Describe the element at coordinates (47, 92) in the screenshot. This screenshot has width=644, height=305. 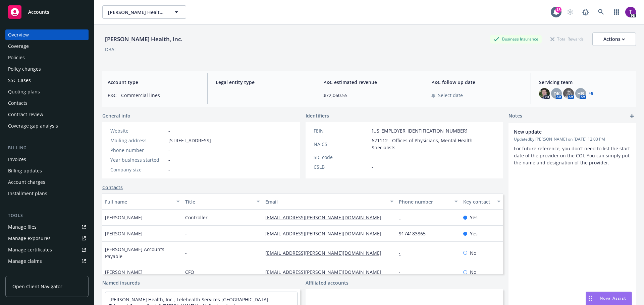
I see `a: Quoting plans` at that location.